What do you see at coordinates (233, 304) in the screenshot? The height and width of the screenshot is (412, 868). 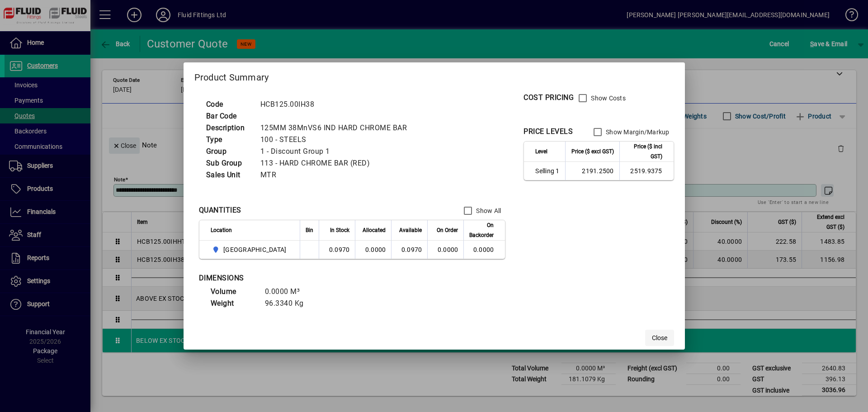 I see `td: Weight` at bounding box center [233, 304].